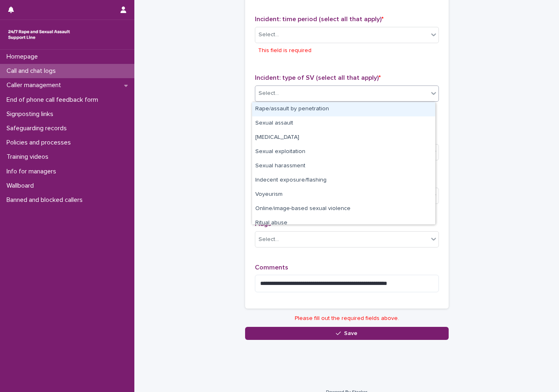 Image resolution: width=559 pixels, height=392 pixels. What do you see at coordinates (31, 114) in the screenshot?
I see `p: Signposting links` at bounding box center [31, 114].